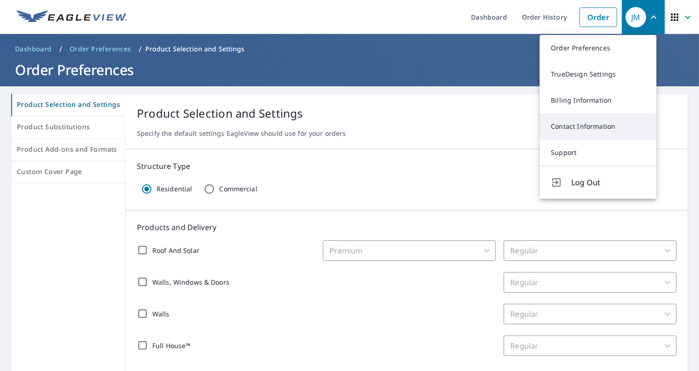  What do you see at coordinates (100, 49) in the screenshot?
I see `span: Order Preferences` at bounding box center [100, 49].